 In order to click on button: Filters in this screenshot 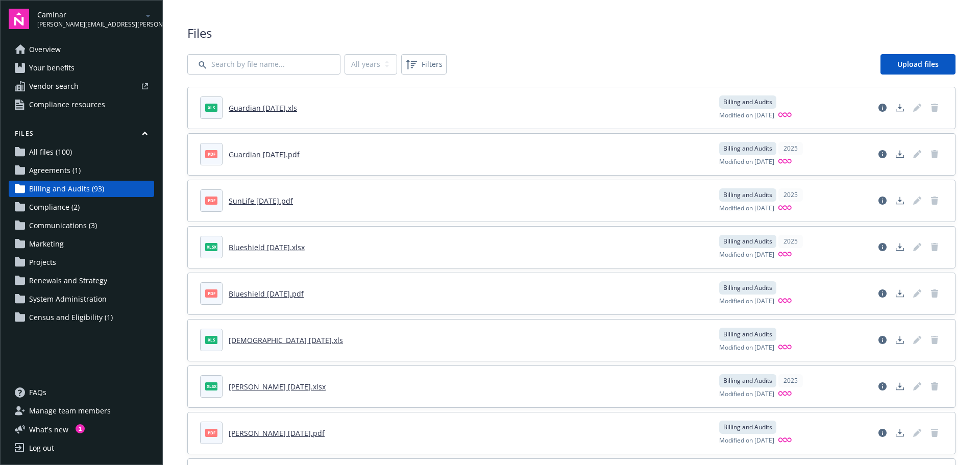, I will do `click(423, 64)`.